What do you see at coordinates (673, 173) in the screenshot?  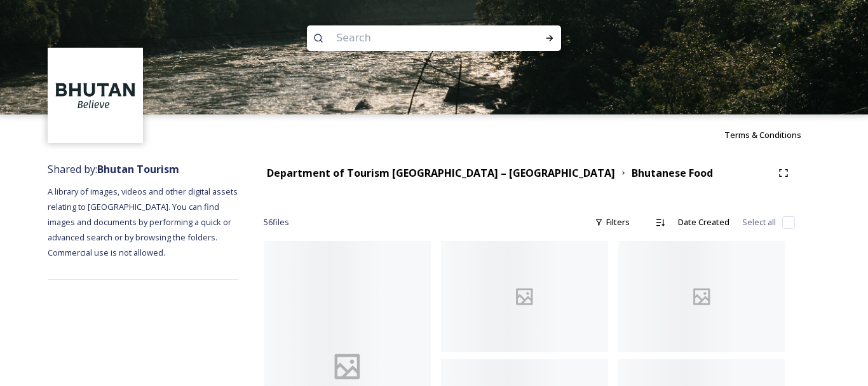 I see `strong: Bhutanese Food` at bounding box center [673, 173].